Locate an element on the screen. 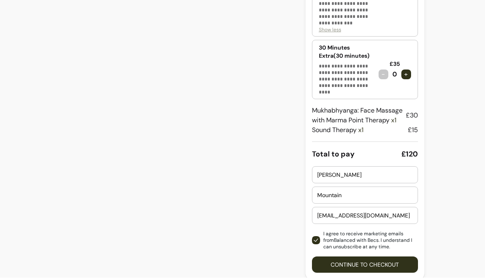 Image resolution: width=485 pixels, height=278 pixels. span: Show less is located at coordinates (330, 30).